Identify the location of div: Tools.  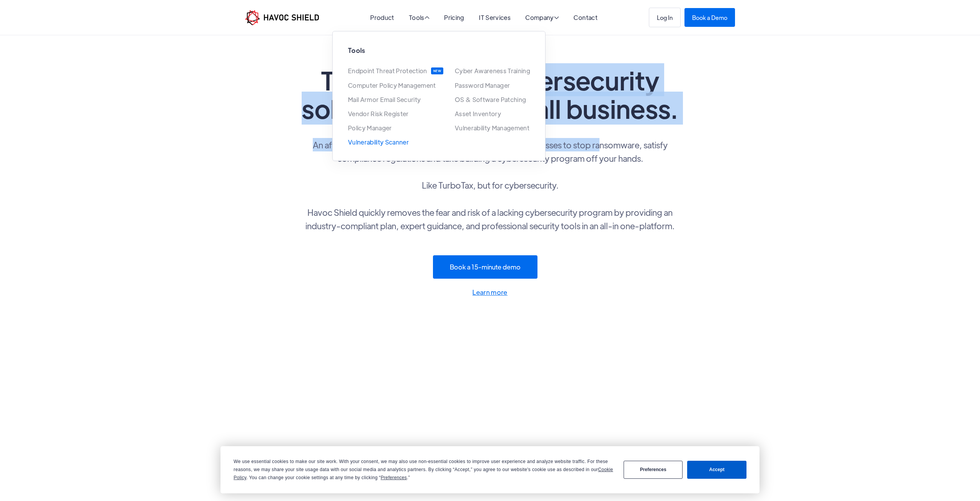
(419, 18).